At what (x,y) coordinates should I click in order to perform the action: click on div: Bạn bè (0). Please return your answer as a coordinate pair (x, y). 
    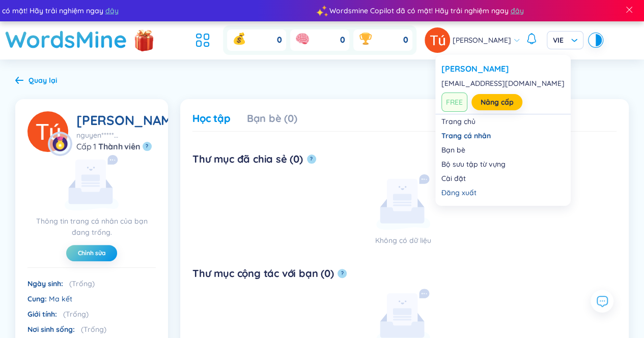
    Looking at the image, I should click on (272, 118).